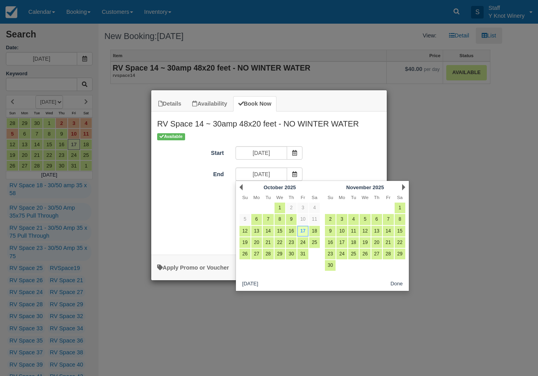 Image resolution: width=538 pixels, height=376 pixels. Describe the element at coordinates (190, 152) in the screenshot. I see `label: Start` at that location.